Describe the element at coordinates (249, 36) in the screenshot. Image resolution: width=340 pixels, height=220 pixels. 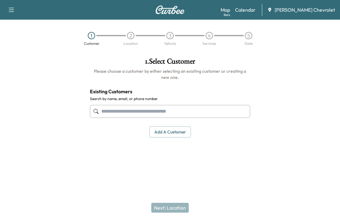
I see `div: 5` at that location.